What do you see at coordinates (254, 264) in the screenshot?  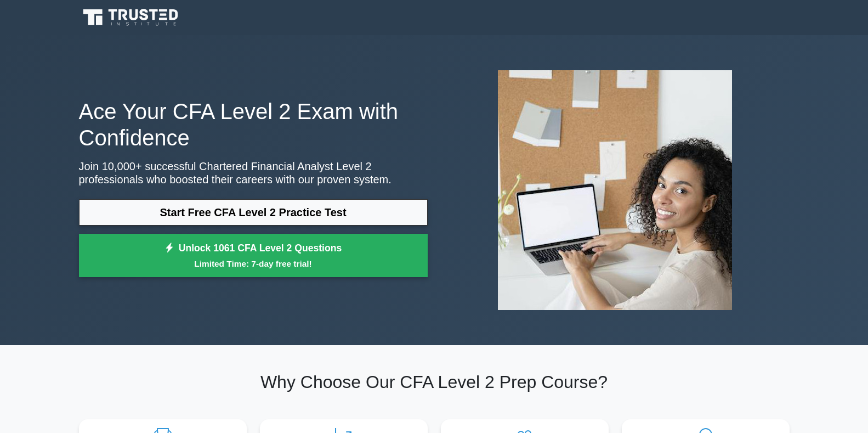 I see `small: Limited Time: 7-day free trial!` at bounding box center [254, 264].